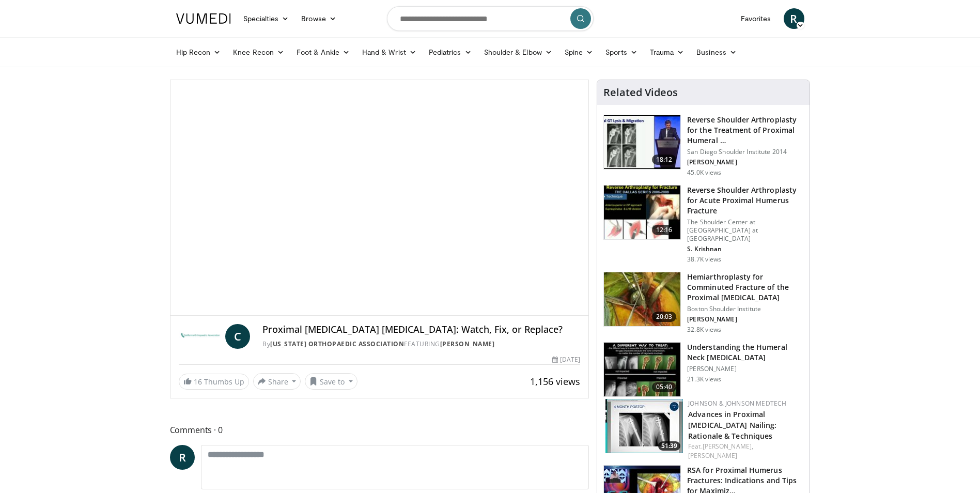  Describe the element at coordinates (331, 381) in the screenshot. I see `button: Save to` at that location.